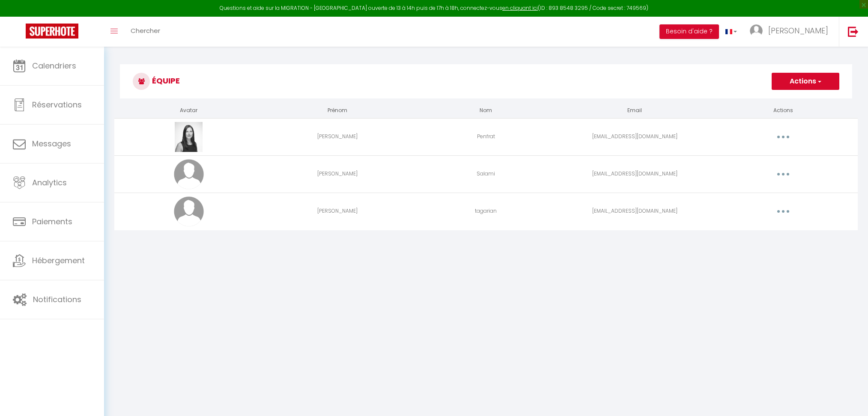  What do you see at coordinates (57, 104) in the screenshot?
I see `span: Réservations` at bounding box center [57, 104].